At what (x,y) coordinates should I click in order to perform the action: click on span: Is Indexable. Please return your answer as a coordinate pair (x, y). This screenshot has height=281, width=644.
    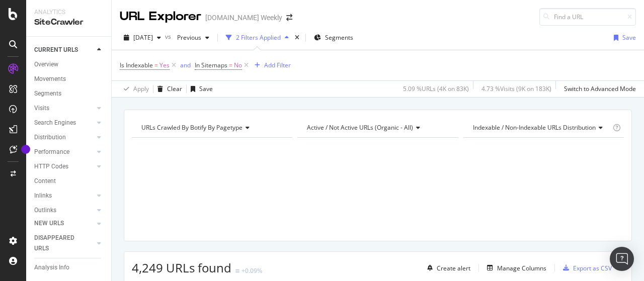
    Looking at the image, I should click on (137, 65).